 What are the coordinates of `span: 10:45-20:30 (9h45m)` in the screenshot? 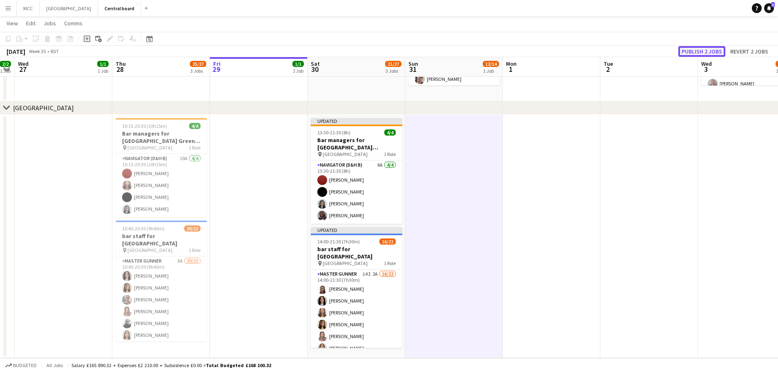 It's located at (143, 228).